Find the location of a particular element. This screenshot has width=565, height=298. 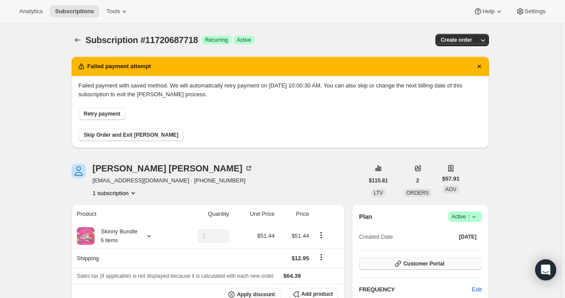

th: Unit Price is located at coordinates (254, 214).